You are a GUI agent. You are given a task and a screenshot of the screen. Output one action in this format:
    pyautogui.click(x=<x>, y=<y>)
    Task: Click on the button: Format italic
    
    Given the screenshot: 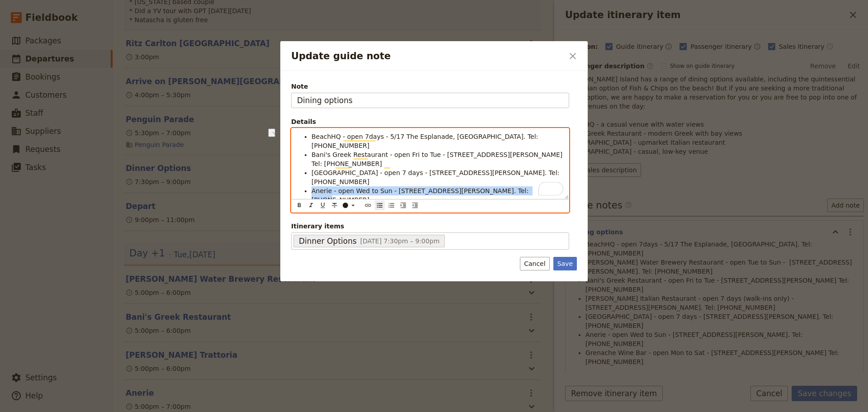 What is the action you would take?
    pyautogui.click(x=311, y=205)
    